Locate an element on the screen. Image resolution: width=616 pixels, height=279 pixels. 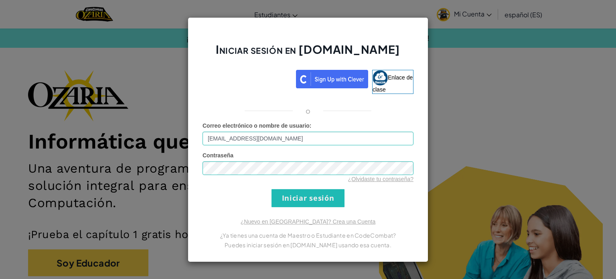
font: Enlace de clase is located at coordinates (393, 83).